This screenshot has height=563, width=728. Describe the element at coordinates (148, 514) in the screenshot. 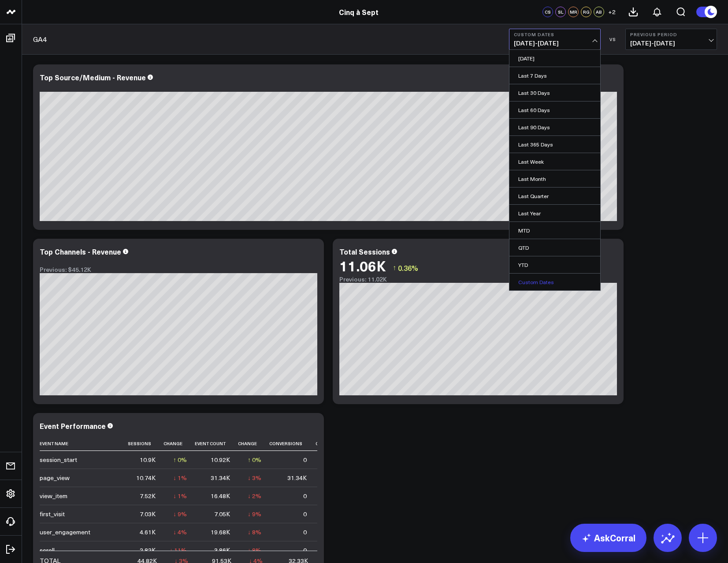

I see `div: 7.03K` at that location.